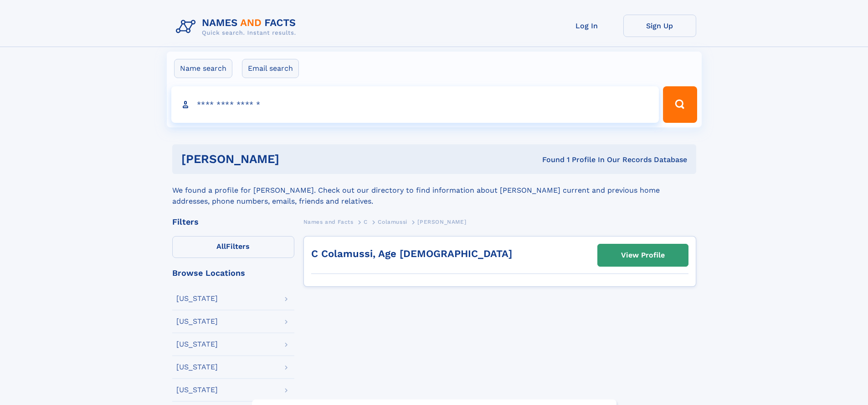 Image resolution: width=868 pixels, height=405 pixels. Describe the element at coordinates (549, 160) in the screenshot. I see `div: Found 1 Profile In Our Records Database` at that location.